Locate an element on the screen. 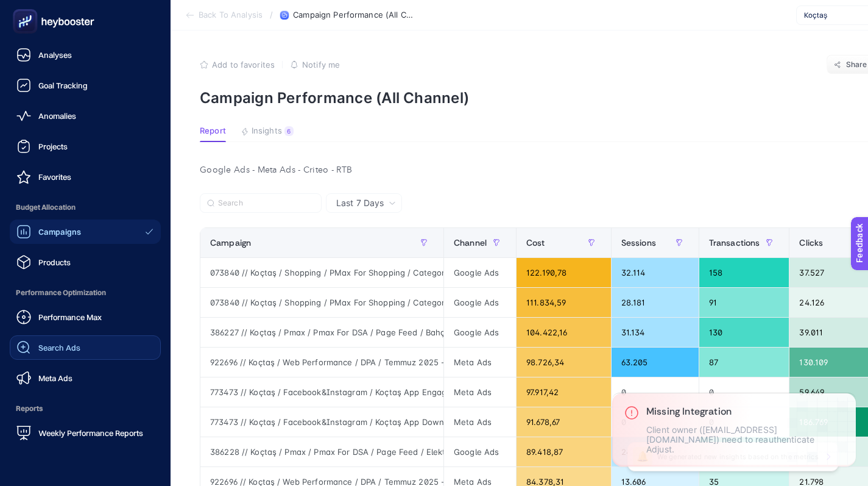 The width and height of the screenshot is (868, 486). a: Anomalies is located at coordinates (85, 116).